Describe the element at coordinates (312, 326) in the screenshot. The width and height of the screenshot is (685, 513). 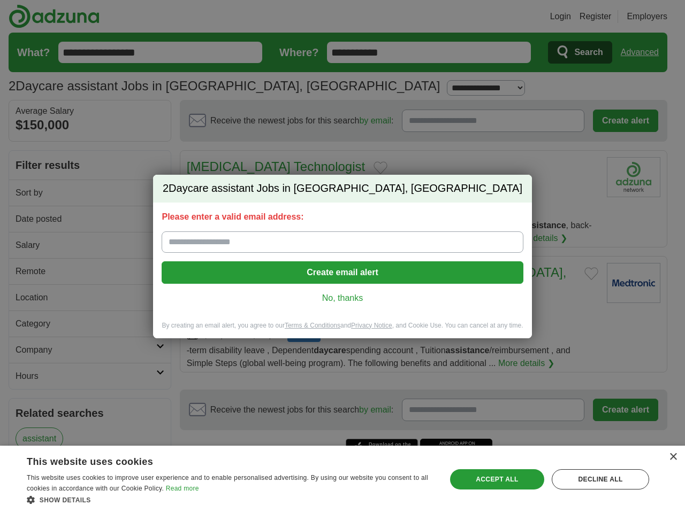
I see `a: Terms & Conditions` at that location.